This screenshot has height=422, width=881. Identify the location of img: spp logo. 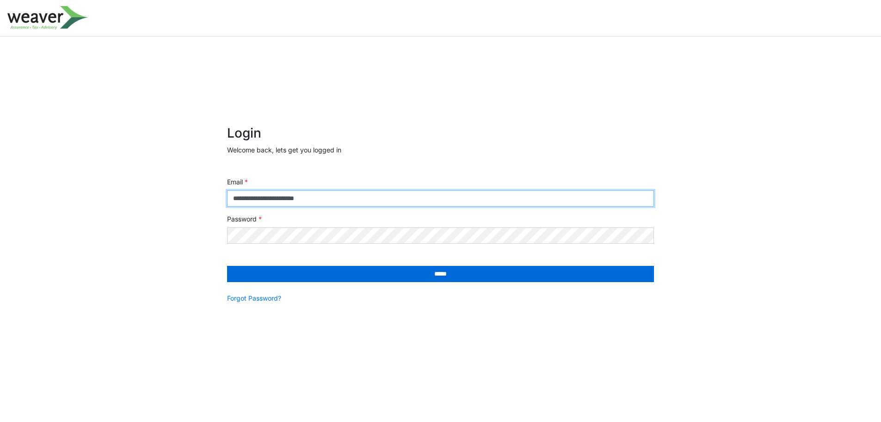
(48, 18).